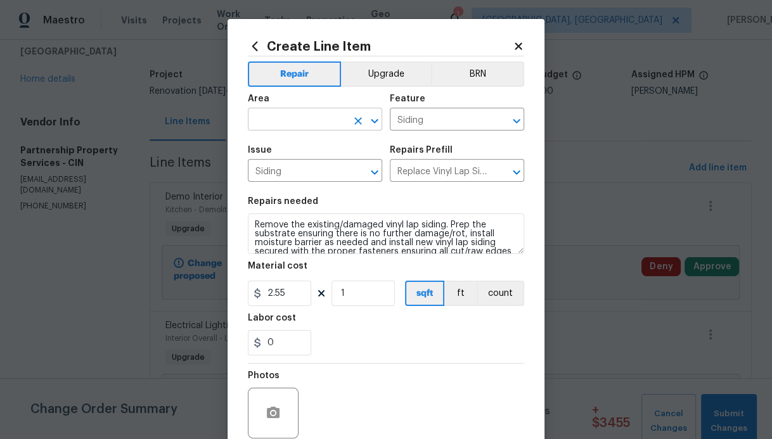 The height and width of the screenshot is (439, 772). Describe the element at coordinates (477, 74) in the screenshot. I see `button: BRN` at that location.